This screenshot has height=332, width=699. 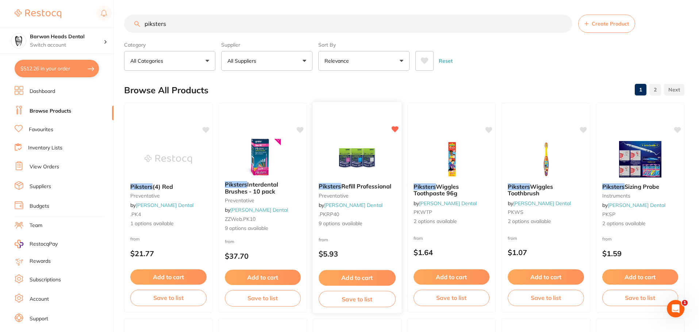 I want to click on span: PKSP, so click(x=609, y=215).